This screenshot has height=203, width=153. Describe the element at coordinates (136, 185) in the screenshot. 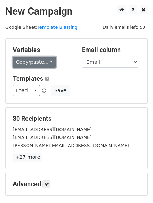

I see `div: Chat Widget` at that location.